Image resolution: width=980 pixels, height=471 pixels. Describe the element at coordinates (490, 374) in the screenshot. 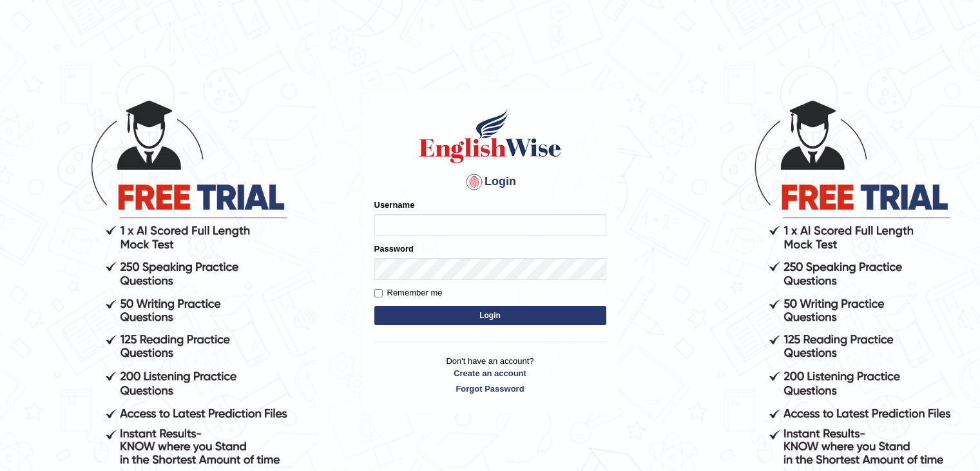

I see `p: Don't have an account?` at that location.